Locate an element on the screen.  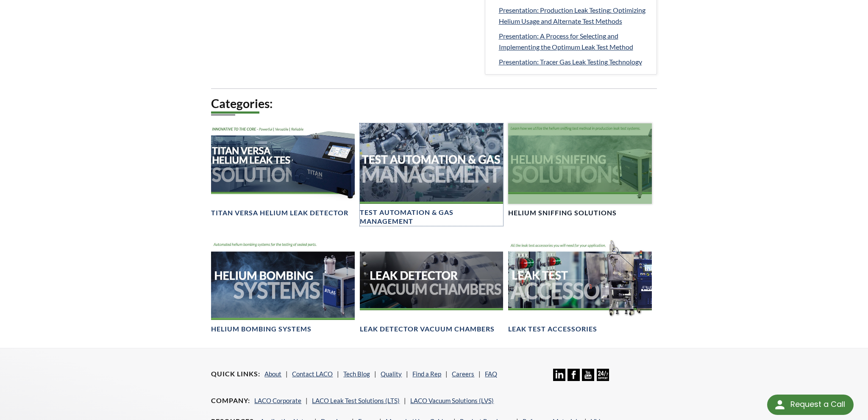
img: 24/7 Support Icon is located at coordinates (603, 375).